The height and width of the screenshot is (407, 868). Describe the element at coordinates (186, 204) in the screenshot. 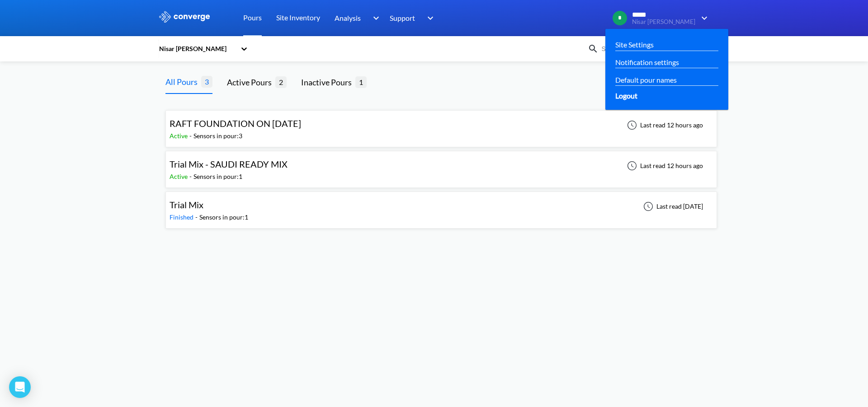

I see `span: Trial Mix` at that location.